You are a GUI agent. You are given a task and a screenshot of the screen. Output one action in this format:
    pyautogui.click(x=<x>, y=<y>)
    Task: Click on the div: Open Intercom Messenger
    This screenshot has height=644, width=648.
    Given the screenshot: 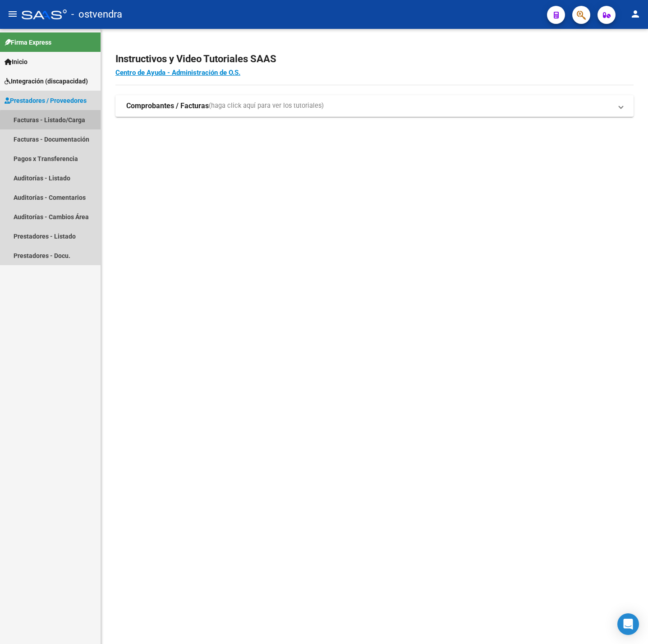 What is the action you would take?
    pyautogui.click(x=628, y=624)
    